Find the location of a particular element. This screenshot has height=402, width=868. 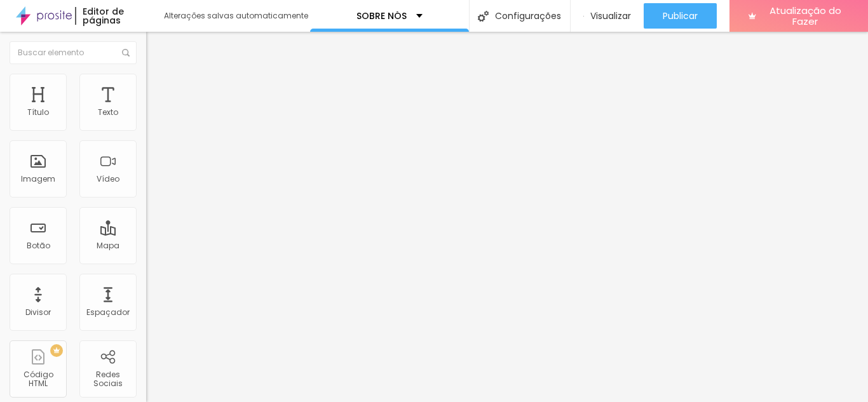

font: Código HTML is located at coordinates (38, 379).